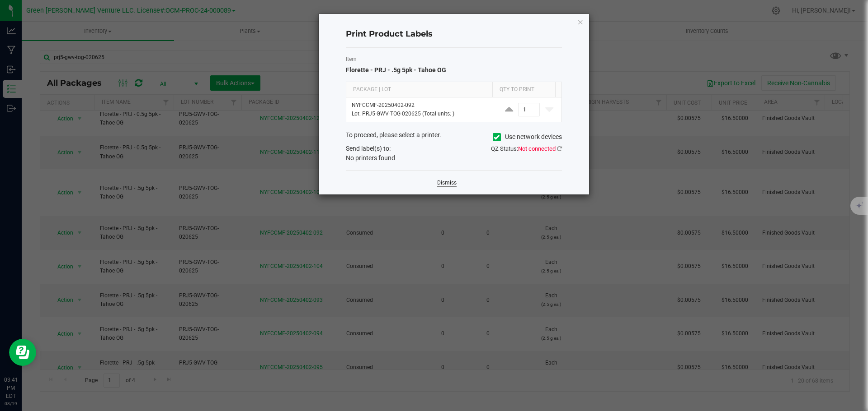 This screenshot has height=411, width=868. Describe the element at coordinates (368, 149) in the screenshot. I see `span: Send label(s) to:` at that location.